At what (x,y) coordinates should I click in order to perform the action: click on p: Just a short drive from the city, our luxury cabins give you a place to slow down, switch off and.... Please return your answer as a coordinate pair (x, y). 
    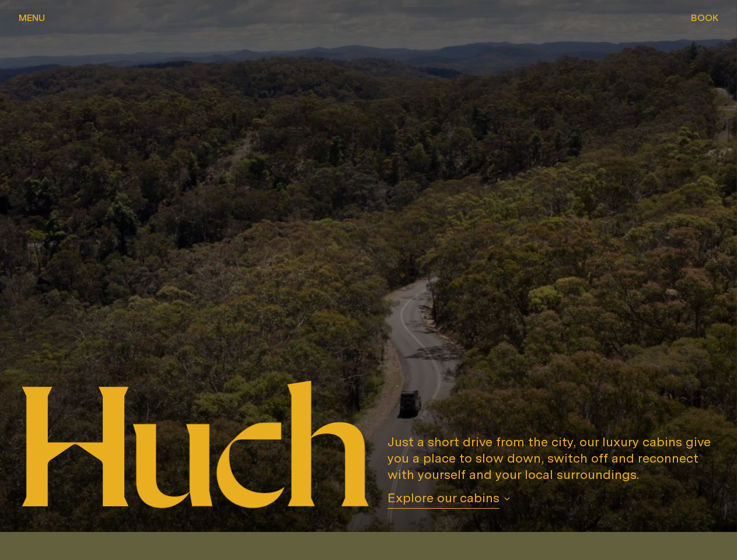
    Looking at the image, I should click on (553, 458).